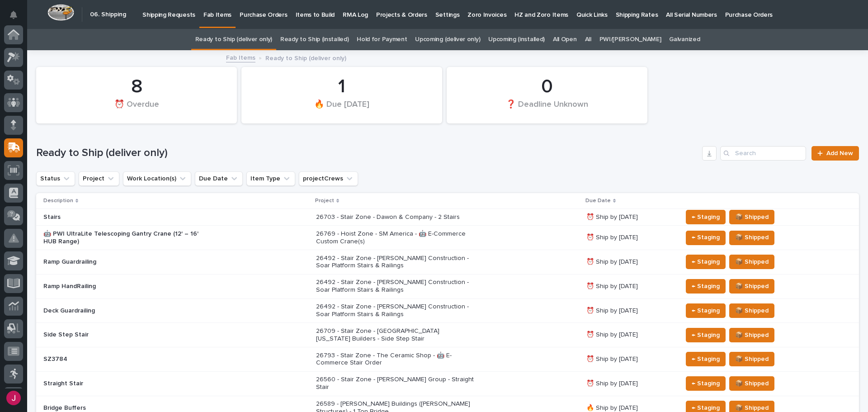 The height and width of the screenshot is (412, 868). Describe the element at coordinates (547, 109) in the screenshot. I see `div: ❓ Deadline Unknown` at that location.